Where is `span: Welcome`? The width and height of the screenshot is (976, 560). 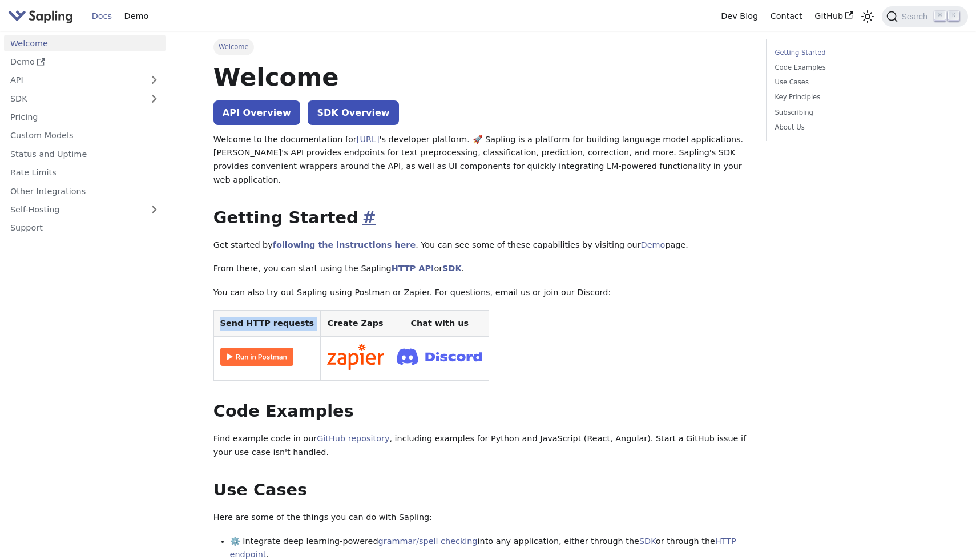
span: Welcome is located at coordinates (233, 47).